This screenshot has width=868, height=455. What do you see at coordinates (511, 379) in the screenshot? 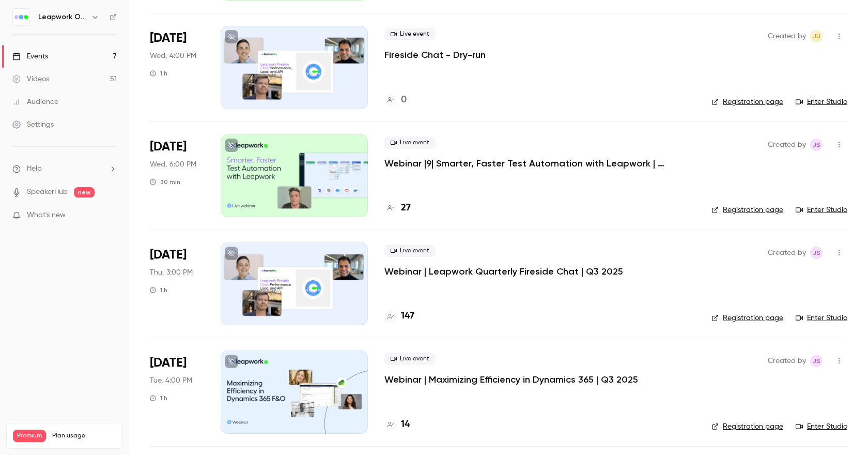
I see `p: Webinar | Maximizing Efficiency in Dynamics 365 | Q3 2025` at bounding box center [511, 379].